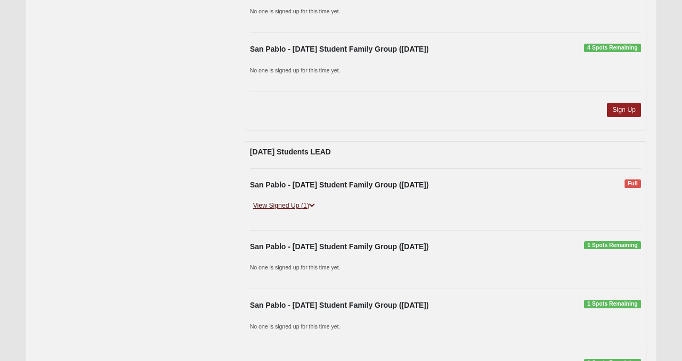 The height and width of the screenshot is (361, 682). What do you see at coordinates (284, 205) in the screenshot?
I see `a: View Signed Up (1)` at bounding box center [284, 205].